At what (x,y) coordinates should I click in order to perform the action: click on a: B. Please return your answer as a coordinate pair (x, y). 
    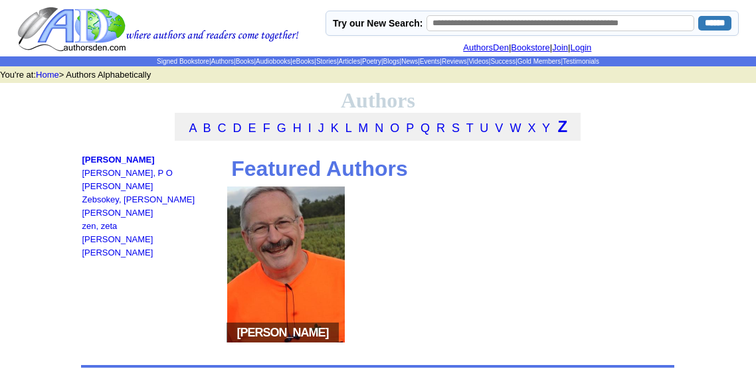
    Looking at the image, I should click on (207, 128).